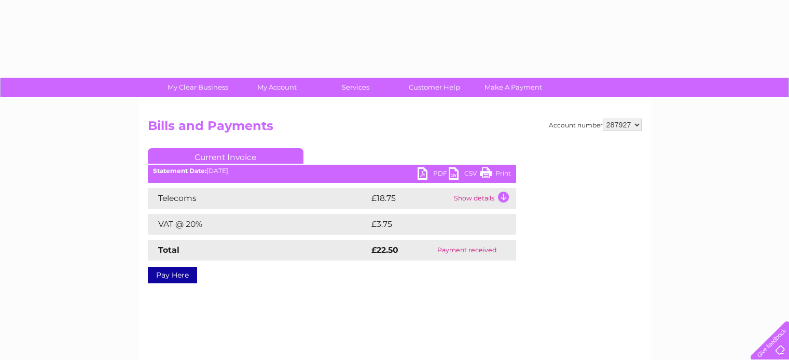  Describe the element at coordinates (355, 87) in the screenshot. I see `a: Services` at that location.